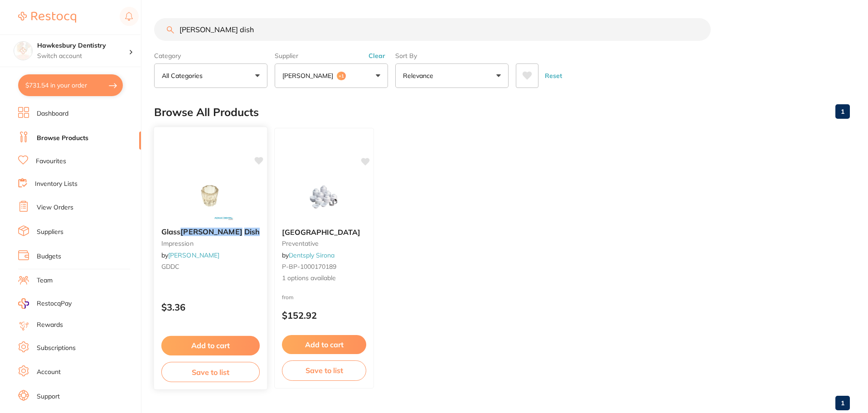 Image resolution: width=868 pixels, height=413 pixels. I want to click on a: Subscriptions, so click(56, 349).